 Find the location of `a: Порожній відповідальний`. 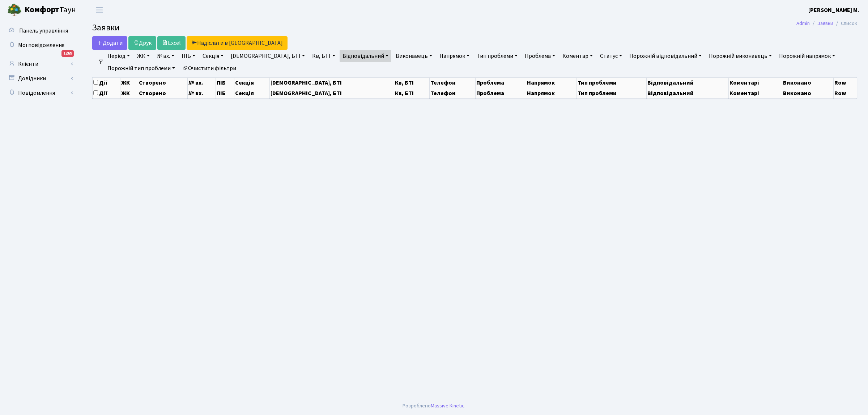

a: Порожній відповідальний is located at coordinates (665, 56).